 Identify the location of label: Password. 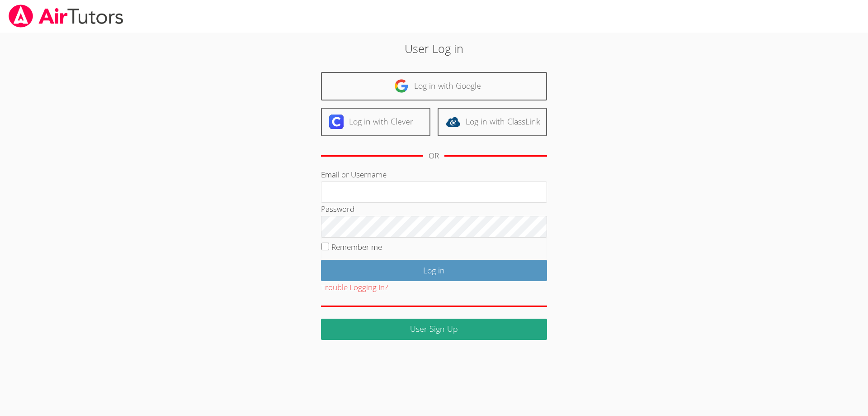
(338, 209).